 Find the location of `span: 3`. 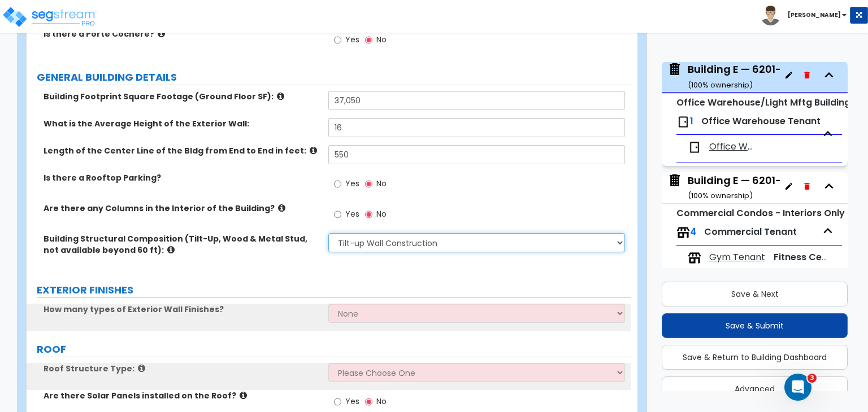

span: 3 is located at coordinates (813, 378).